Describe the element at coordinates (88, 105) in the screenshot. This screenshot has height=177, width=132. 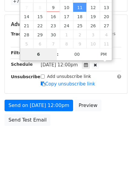
I see `a: Preview` at that location.